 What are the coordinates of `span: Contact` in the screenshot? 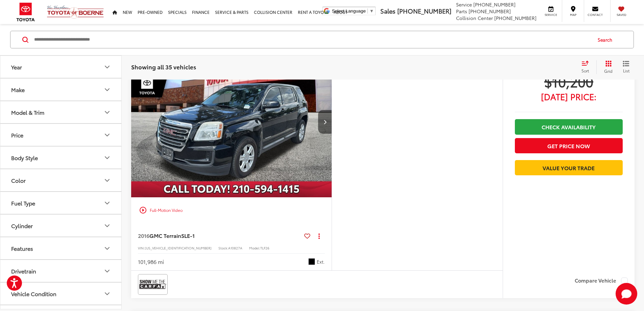 It's located at (595, 14).